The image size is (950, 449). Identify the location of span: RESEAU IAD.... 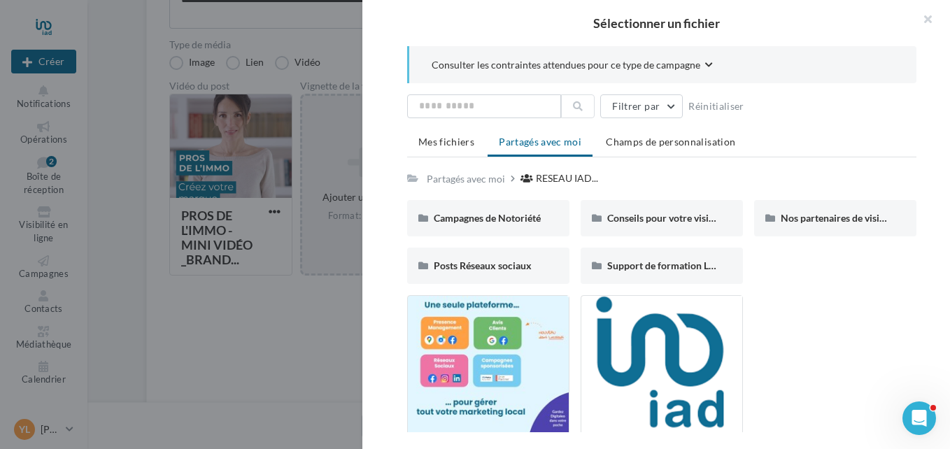
(566, 178).